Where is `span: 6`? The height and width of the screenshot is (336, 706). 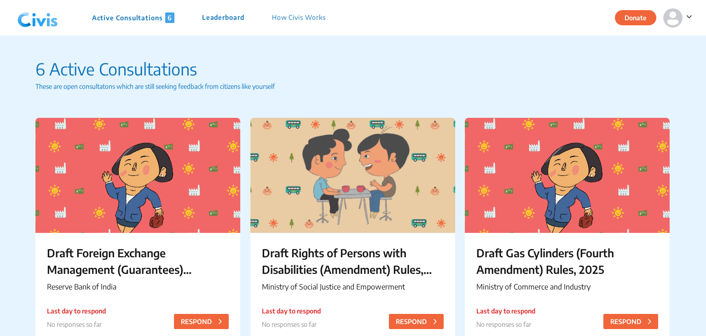
span: 6 is located at coordinates (170, 17).